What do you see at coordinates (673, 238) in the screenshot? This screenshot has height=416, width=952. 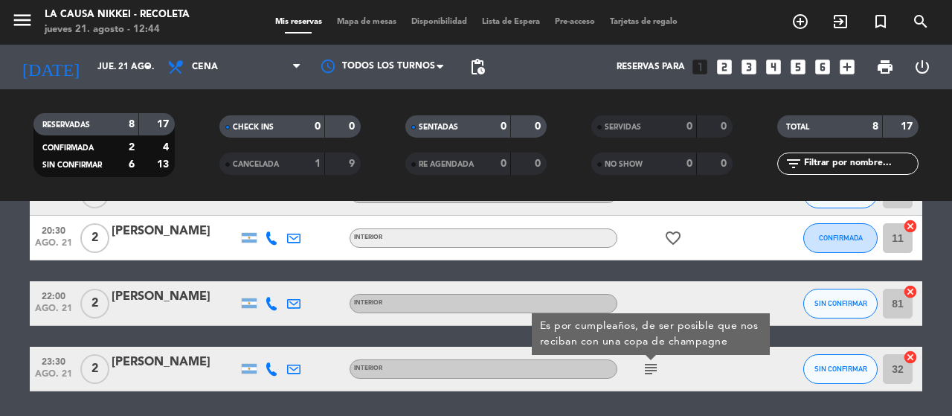 I see `i: favorite_border` at bounding box center [673, 238].